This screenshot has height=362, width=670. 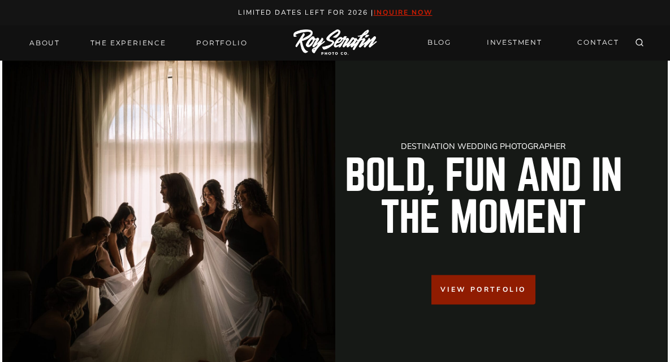 I want to click on p: Limited Dates LEft for 2026 |, so click(x=336, y=12).